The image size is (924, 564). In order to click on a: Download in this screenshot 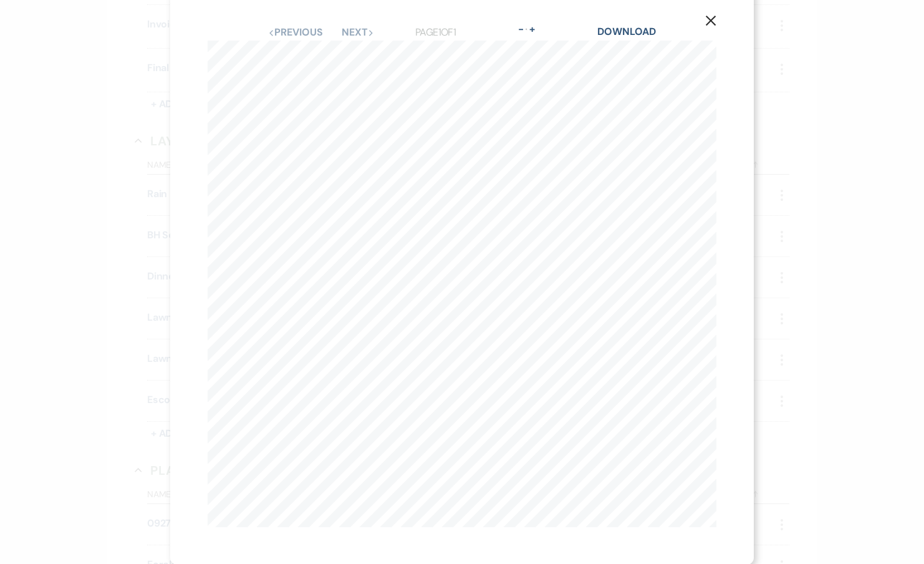, I will do `click(626, 31)`.